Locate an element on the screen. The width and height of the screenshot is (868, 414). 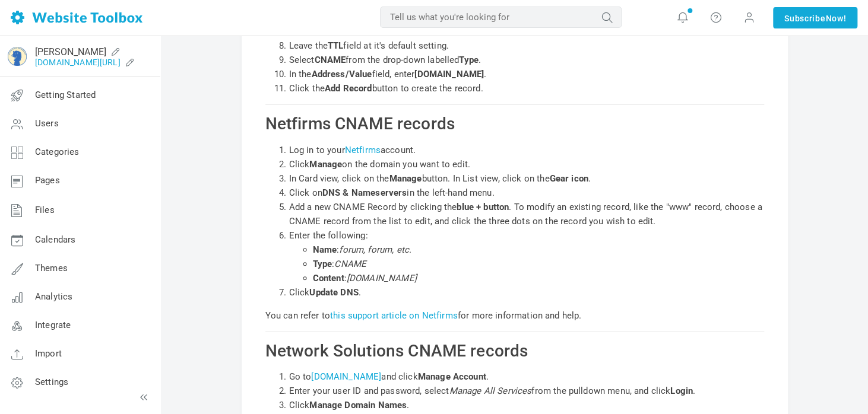
span: Analytics is located at coordinates (54, 296).